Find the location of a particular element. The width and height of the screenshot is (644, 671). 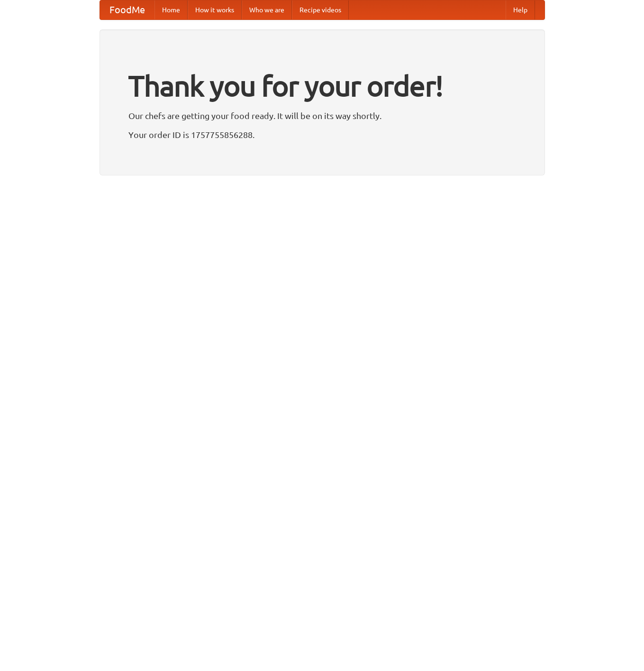

p: Your order ID is 1757755856288. is located at coordinates (322, 134).